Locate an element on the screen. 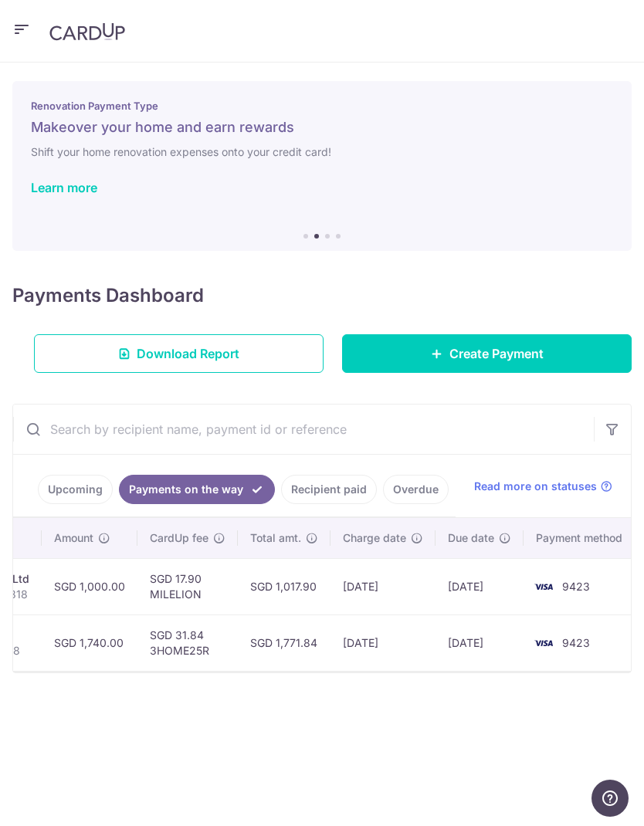  a: Learn more is located at coordinates (64, 187).